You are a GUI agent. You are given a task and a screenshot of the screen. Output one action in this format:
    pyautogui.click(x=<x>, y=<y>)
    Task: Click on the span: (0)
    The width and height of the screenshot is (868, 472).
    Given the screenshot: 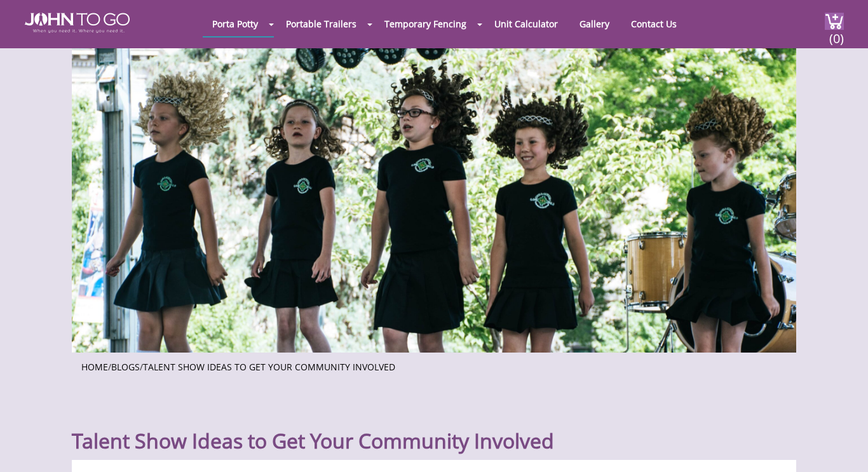 What is the action you would take?
    pyautogui.click(x=836, y=33)
    